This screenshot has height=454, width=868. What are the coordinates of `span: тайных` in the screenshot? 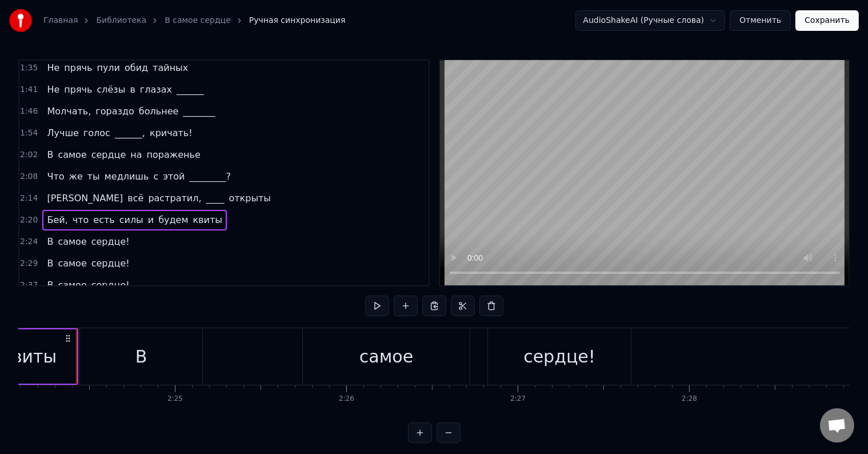 It's located at (170, 68).